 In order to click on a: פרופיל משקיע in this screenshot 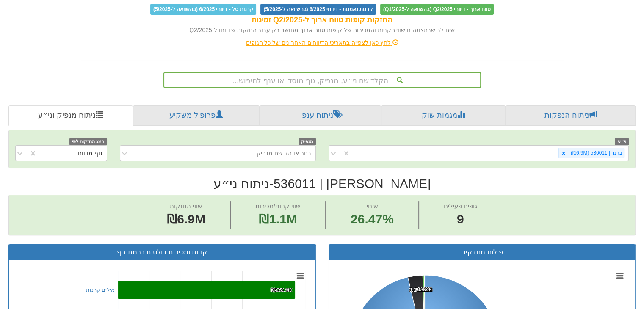, I will do `click(196, 116)`.